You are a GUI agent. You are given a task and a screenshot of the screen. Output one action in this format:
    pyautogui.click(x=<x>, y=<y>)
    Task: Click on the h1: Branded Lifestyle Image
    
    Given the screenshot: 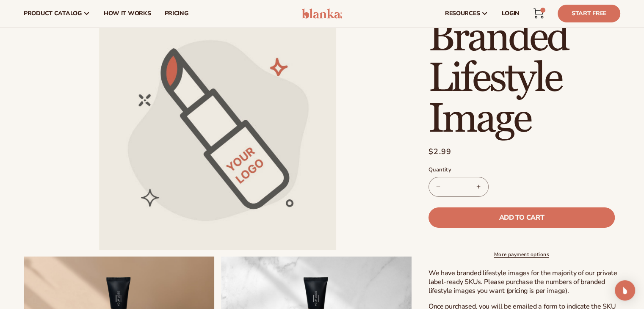 What is the action you would take?
    pyautogui.click(x=524, y=79)
    